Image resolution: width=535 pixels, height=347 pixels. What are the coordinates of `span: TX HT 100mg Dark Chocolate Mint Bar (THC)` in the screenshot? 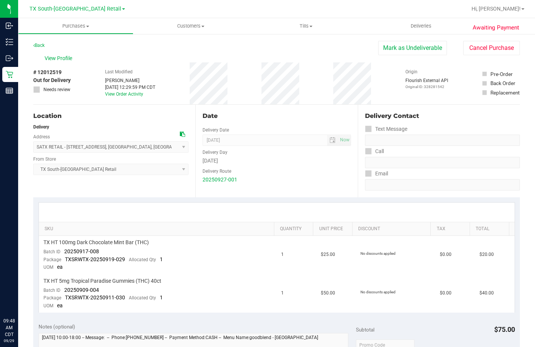 It's located at (96, 242).